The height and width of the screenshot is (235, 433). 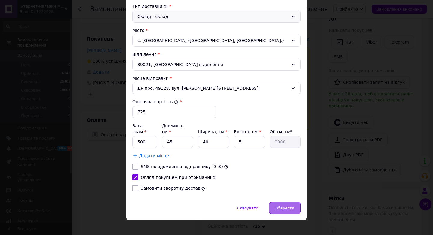 What do you see at coordinates (139, 129) in the screenshot?
I see `label: Вага, грам` at bounding box center [139, 129].